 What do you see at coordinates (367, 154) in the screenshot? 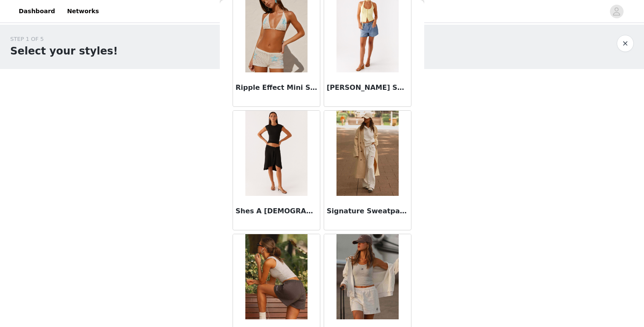
I see `img: Signature Sweatpants - Ivory` at bounding box center [367, 154].